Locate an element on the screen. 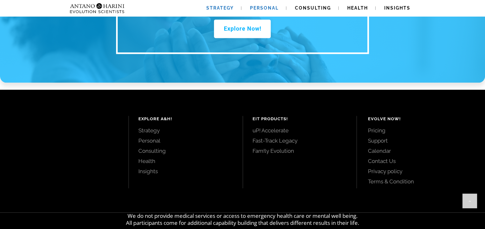 Image resolution: width=485 pixels, height=229 pixels. a: Personal is located at coordinates (185, 141).